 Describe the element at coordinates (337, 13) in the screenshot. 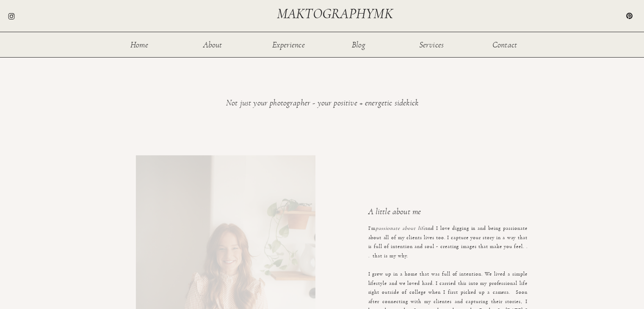

I see `h2: maktographymk` at that location.